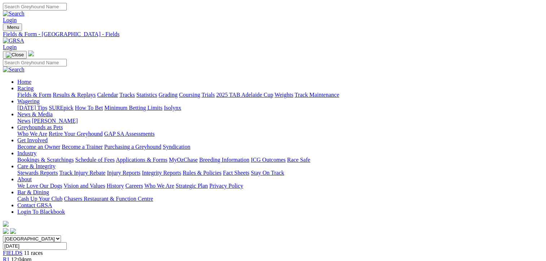  Describe the element at coordinates (13, 27) in the screenshot. I see `span: Menu` at that location.